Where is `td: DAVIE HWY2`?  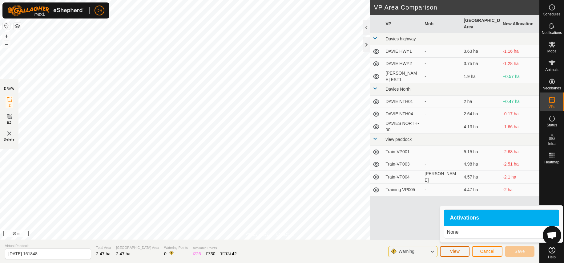
td: DAVIE HWY2 is located at coordinates (402, 64).